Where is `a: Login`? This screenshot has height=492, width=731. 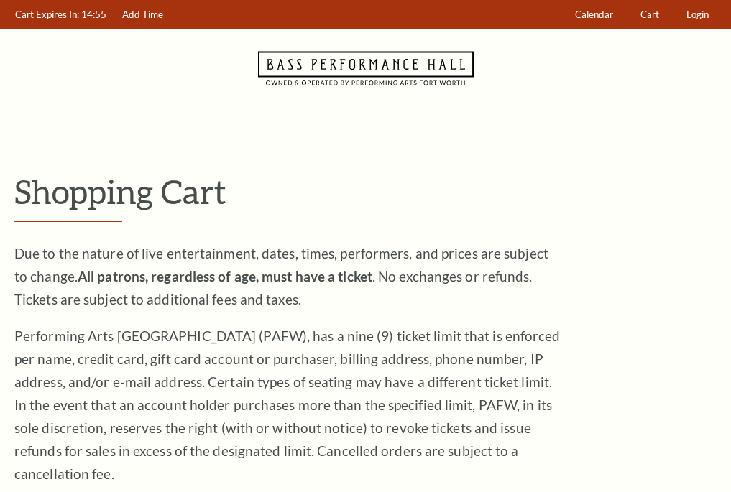 a: Login is located at coordinates (698, 14).